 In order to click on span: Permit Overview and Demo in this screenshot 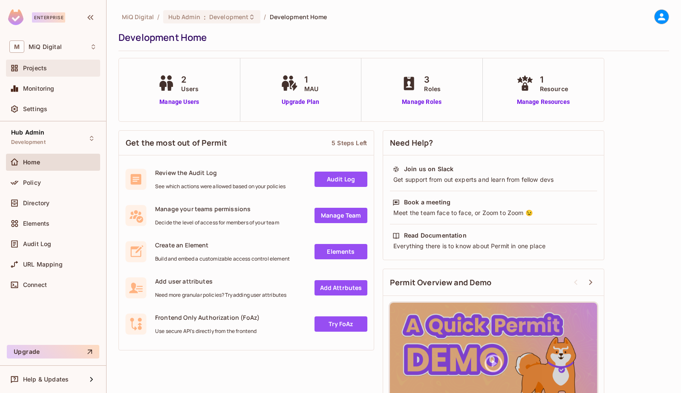, I will do `click(440, 282)`.